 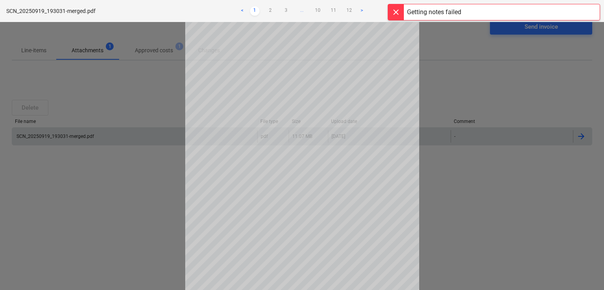 I want to click on a: Page 2, so click(x=271, y=11).